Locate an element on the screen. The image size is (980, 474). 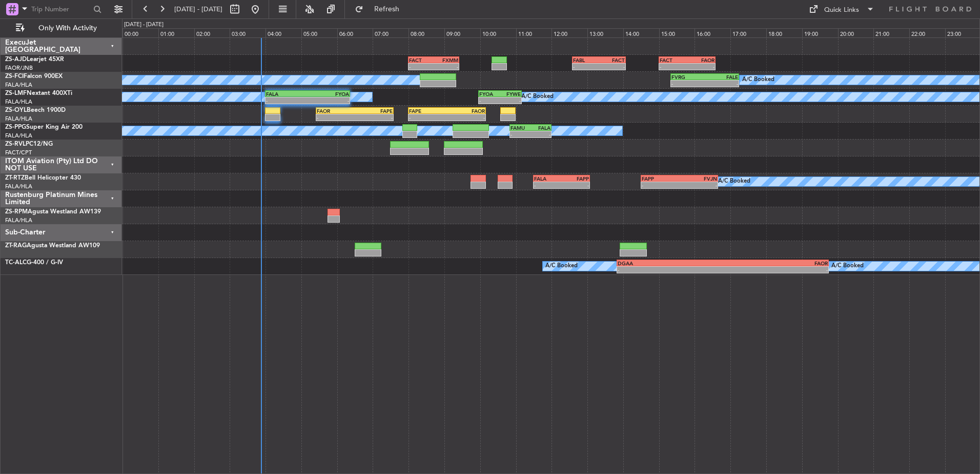
a: TC-ALCG-400 / G-IV is located at coordinates (34, 263).